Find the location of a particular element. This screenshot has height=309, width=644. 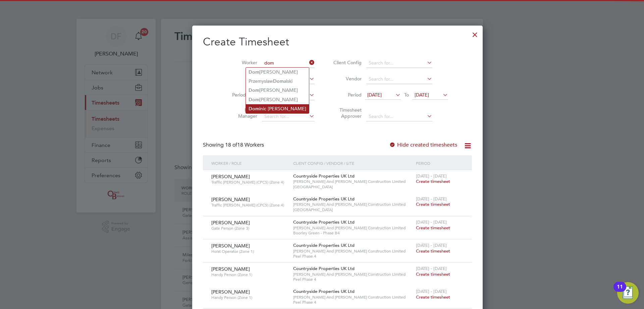

label: Period Type is located at coordinates (242, 95).